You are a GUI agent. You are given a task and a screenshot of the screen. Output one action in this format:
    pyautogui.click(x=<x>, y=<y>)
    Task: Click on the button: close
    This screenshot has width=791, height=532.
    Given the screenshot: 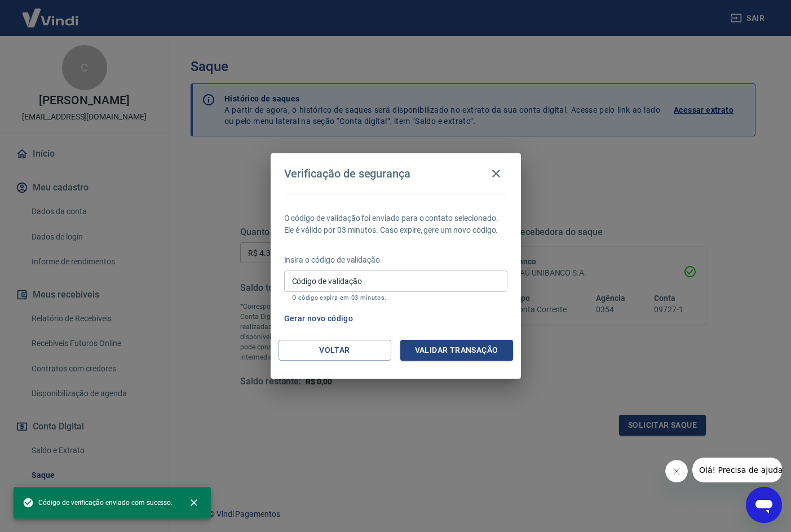 What is the action you would take?
    pyautogui.click(x=194, y=503)
    